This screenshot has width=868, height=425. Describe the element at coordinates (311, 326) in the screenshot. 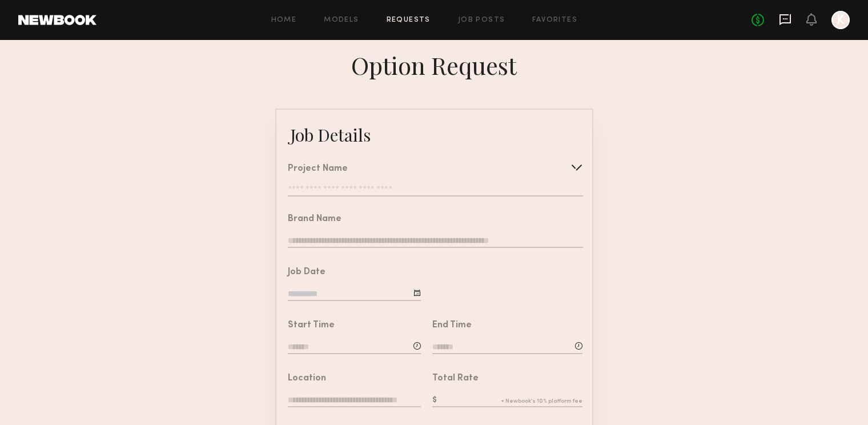

I see `div: Start Time` at that location.